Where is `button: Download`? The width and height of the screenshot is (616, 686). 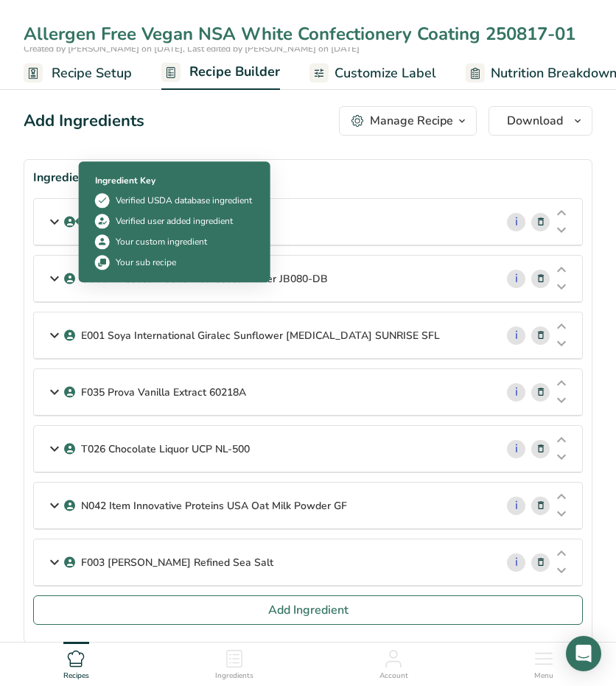
button: Download is located at coordinates (540, 121).